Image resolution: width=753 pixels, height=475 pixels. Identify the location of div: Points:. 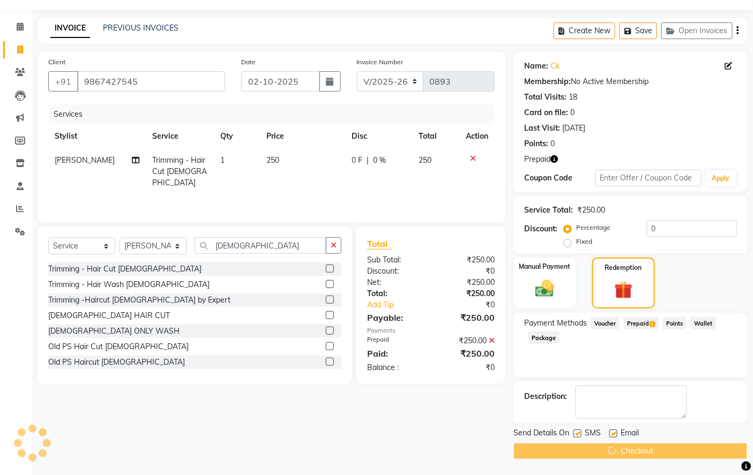
(536, 144).